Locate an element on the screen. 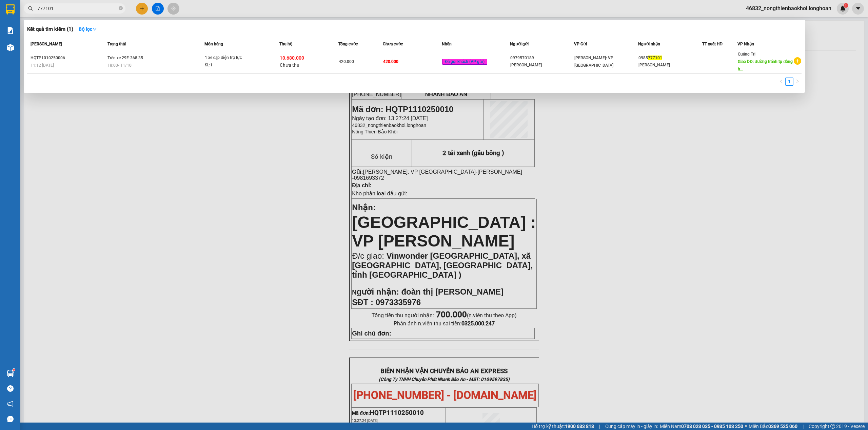  span: 18:00 - 11/10 is located at coordinates (119, 66).